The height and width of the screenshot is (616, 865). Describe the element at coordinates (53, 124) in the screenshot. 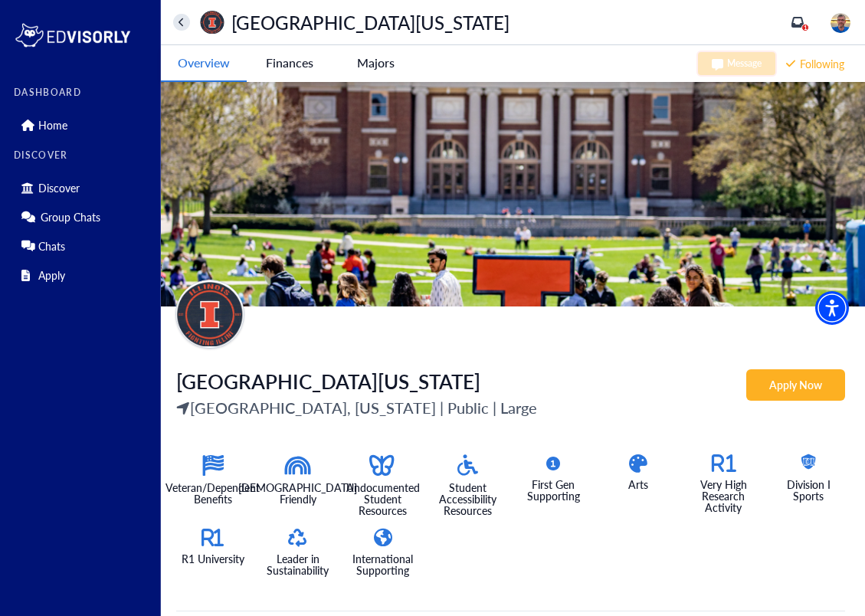

I see `p: Home` at that location.